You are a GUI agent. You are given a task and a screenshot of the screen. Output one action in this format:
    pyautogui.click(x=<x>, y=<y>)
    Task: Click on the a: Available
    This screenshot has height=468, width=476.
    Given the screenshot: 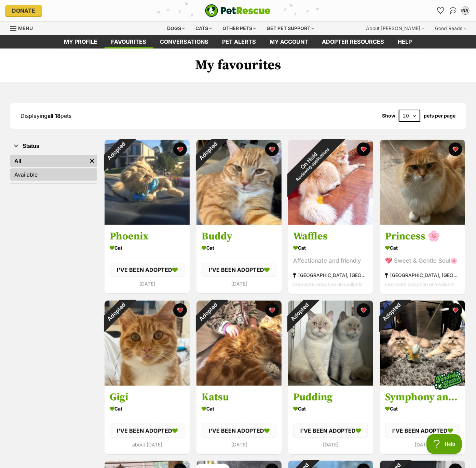 What is the action you would take?
    pyautogui.click(x=54, y=174)
    